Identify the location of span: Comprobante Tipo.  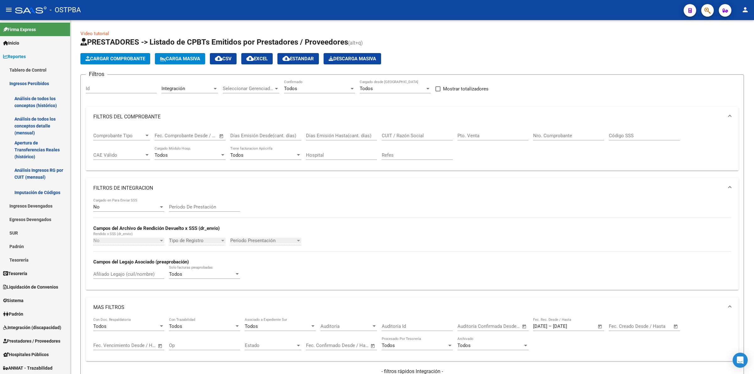
(119, 136).